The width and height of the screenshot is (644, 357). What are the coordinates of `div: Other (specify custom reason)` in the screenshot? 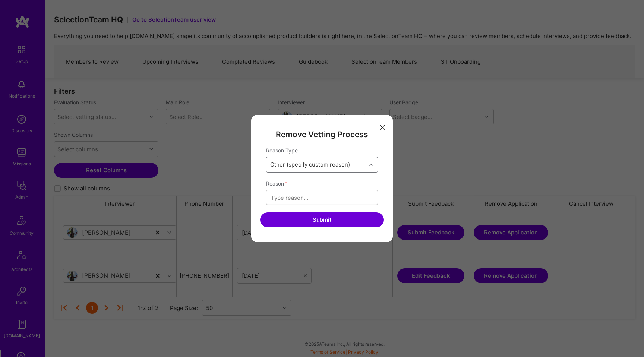 It's located at (310, 165).